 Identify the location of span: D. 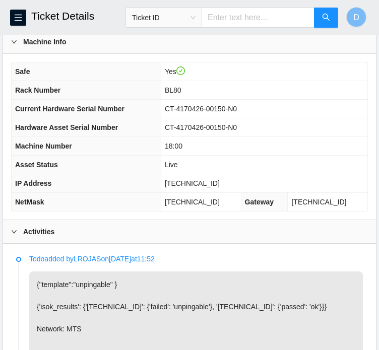
(356, 17).